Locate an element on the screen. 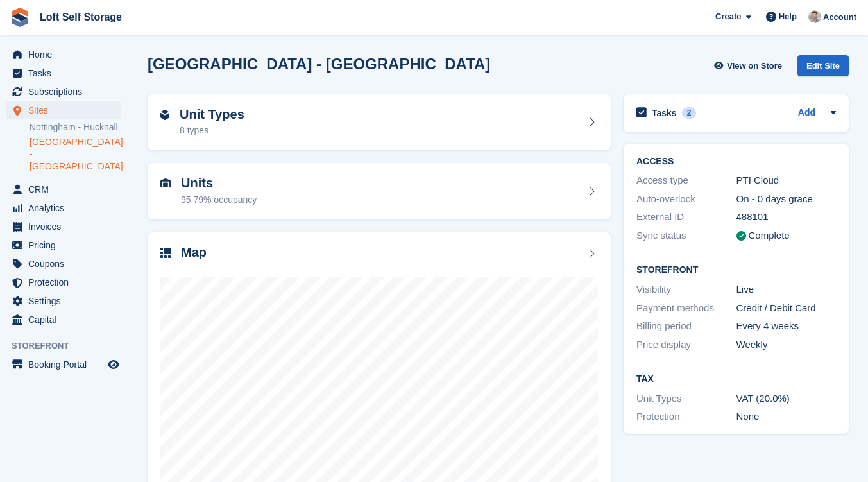  a: Nottingham - Hucknall is located at coordinates (75, 127).